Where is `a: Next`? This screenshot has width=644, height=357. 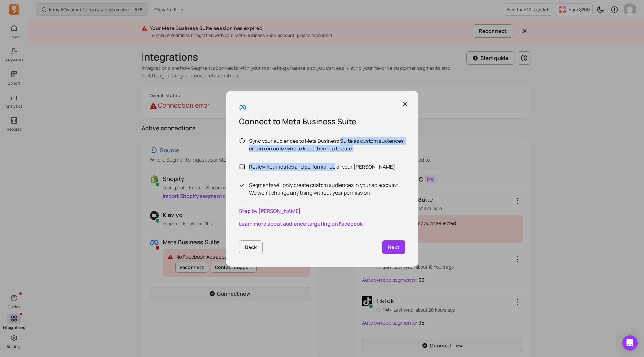
a: Next is located at coordinates (393, 247).